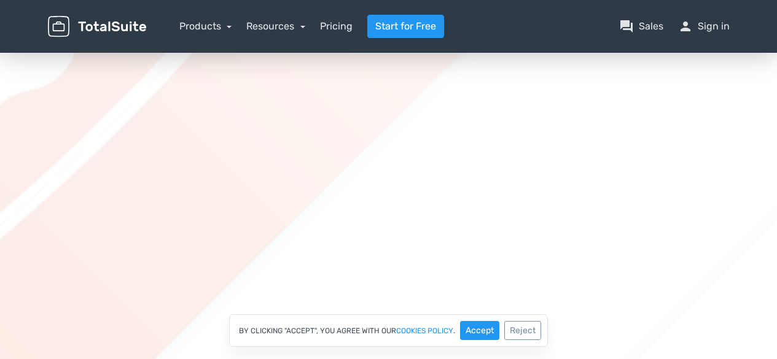 The image size is (777, 359). What do you see at coordinates (641, 26) in the screenshot?
I see `a: question_answerSales` at bounding box center [641, 26].